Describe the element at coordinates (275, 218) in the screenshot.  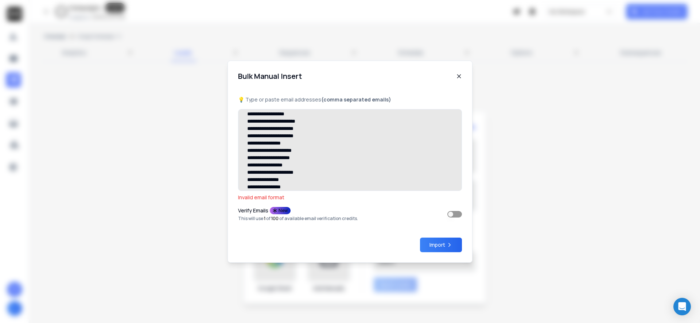
I see `span: 100` at that location.